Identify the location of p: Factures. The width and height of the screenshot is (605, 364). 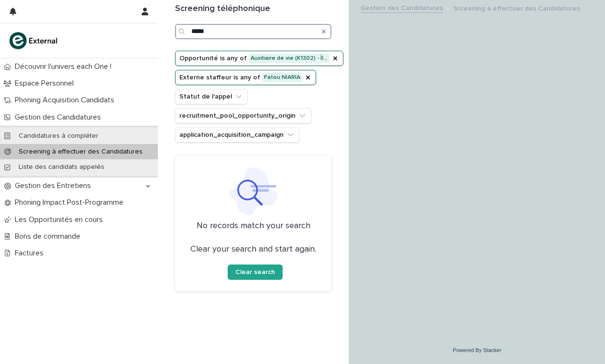
(31, 253).